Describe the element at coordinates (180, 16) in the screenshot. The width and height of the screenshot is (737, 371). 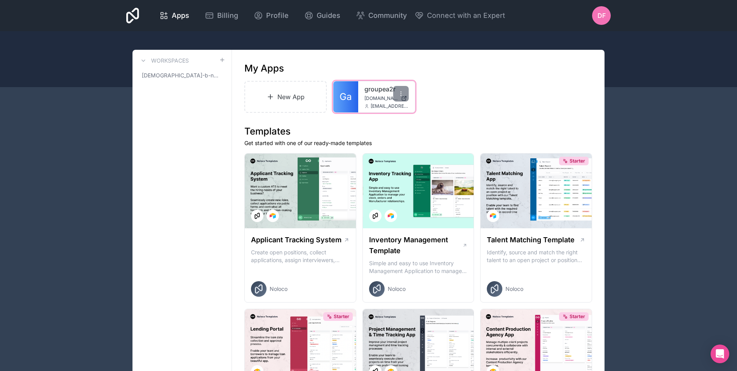
I see `span: Apps` at that location.